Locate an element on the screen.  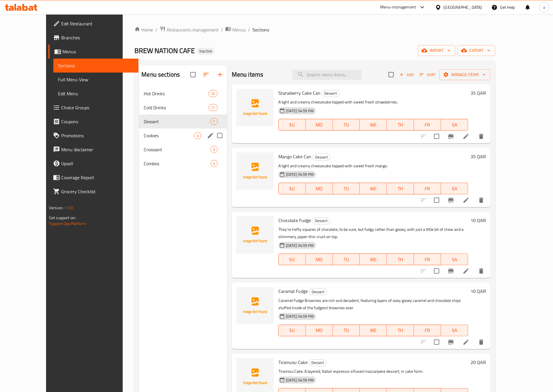
div: Cookies4edit is located at coordinates (183, 135).